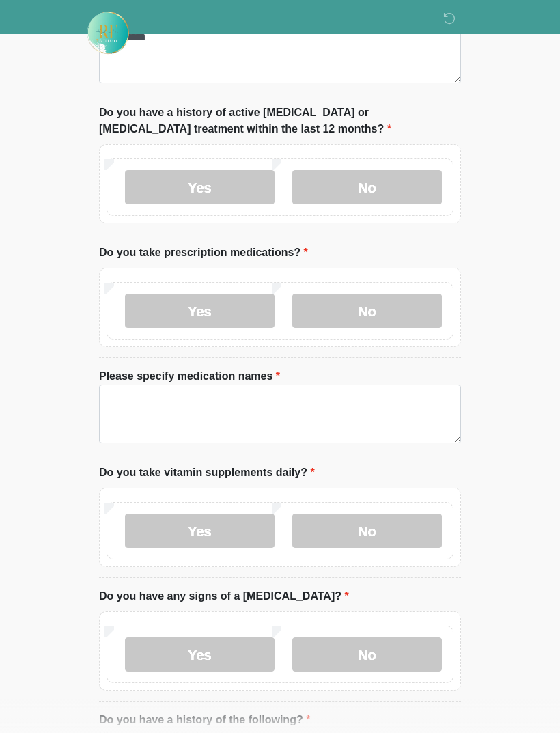 This screenshot has width=560, height=733. Describe the element at coordinates (204, 720) in the screenshot. I see `label: Do you have a history of the following?` at that location.